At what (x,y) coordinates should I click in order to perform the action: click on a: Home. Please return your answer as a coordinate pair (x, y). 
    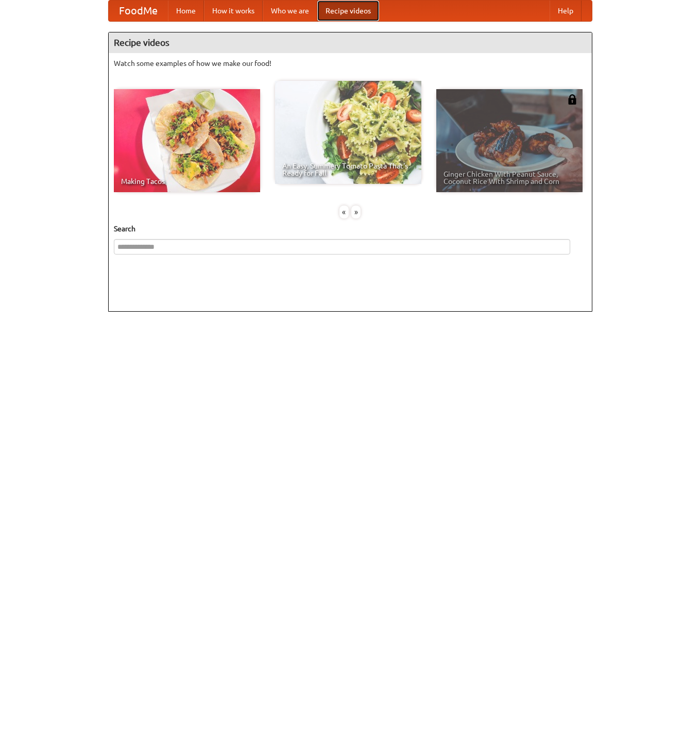
    Looking at the image, I should click on (186, 11).